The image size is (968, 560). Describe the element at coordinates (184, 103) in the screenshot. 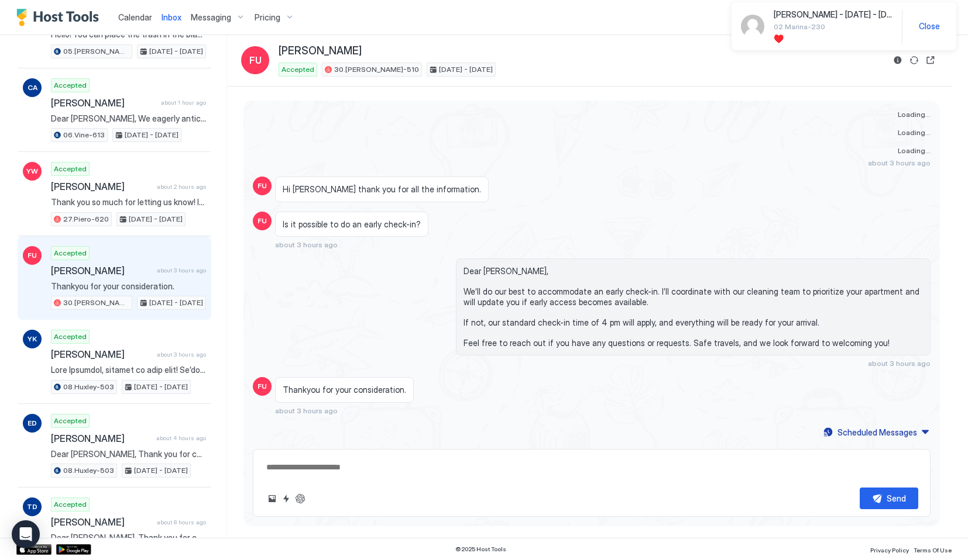

I see `span: about 1 hour ago` at that location.